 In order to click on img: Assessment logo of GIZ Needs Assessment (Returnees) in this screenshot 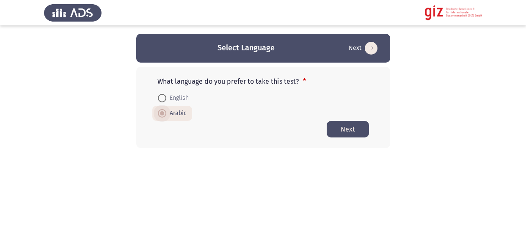, I will do `click(453, 13)`.